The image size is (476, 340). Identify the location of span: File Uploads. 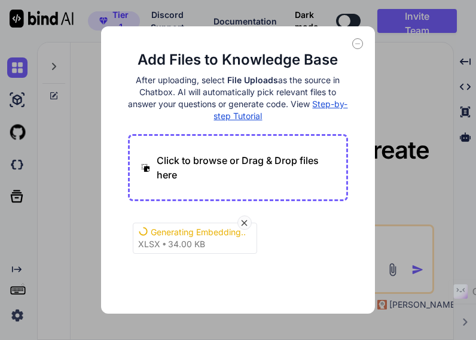
(252, 80).